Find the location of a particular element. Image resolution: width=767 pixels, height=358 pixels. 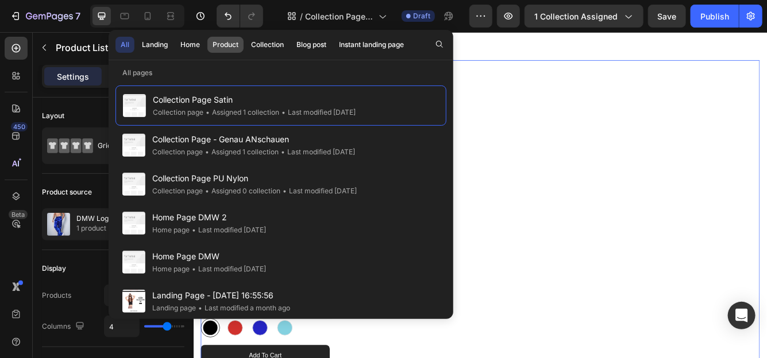

button: Landing is located at coordinates (155, 45).